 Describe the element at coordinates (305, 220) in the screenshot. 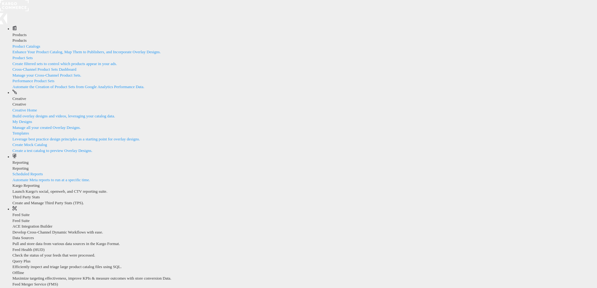

I see `div: Feed Suite` at that location.